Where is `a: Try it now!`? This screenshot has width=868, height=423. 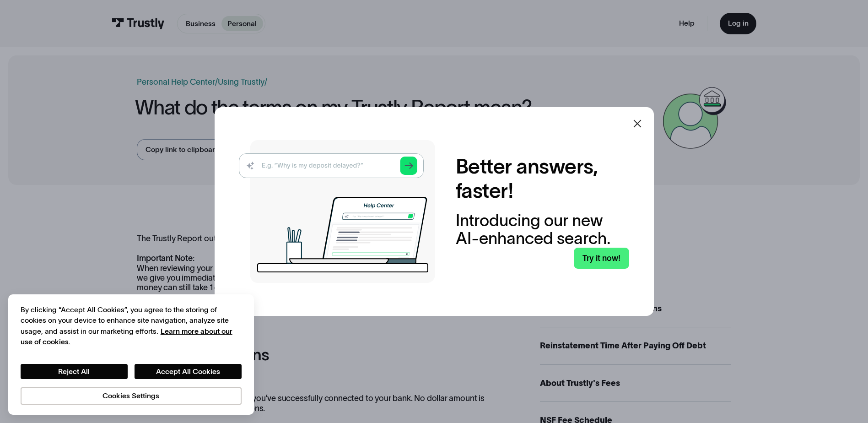 a: Try it now! is located at coordinates (601, 258).